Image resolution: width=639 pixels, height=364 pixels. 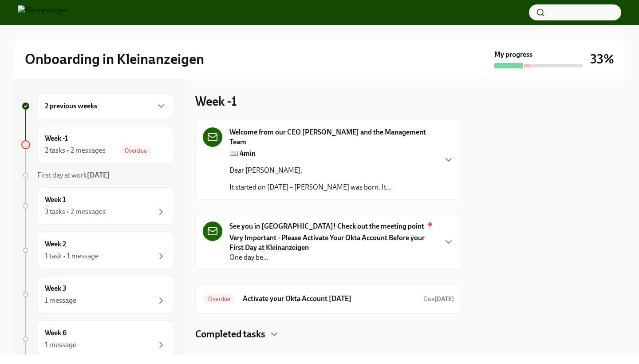 I want to click on span: First day at work, so click(x=73, y=175).